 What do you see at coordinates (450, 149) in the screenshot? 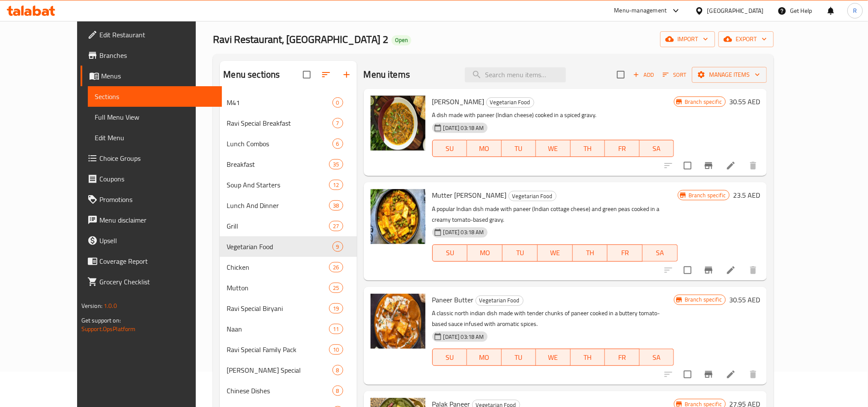
I see `span: SU` at bounding box center [450, 149].